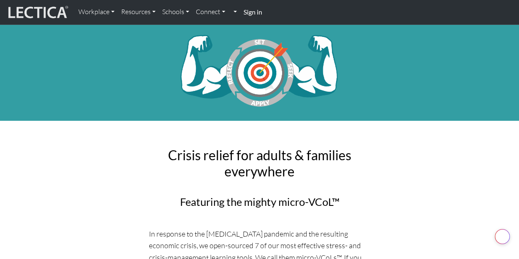 The image size is (519, 259). I want to click on a: Schools, so click(175, 12).